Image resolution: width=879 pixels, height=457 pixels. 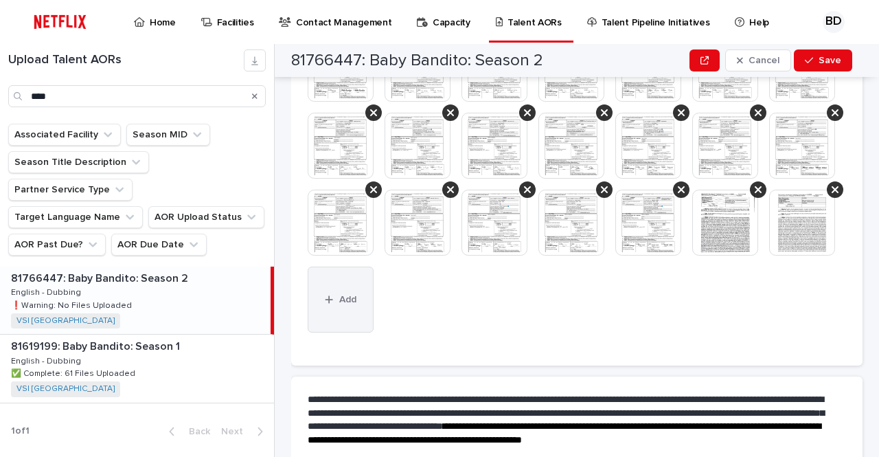 What do you see at coordinates (74, 372) in the screenshot?
I see `p: ✅ Complete: 61 Files Uploaded` at bounding box center [74, 372].